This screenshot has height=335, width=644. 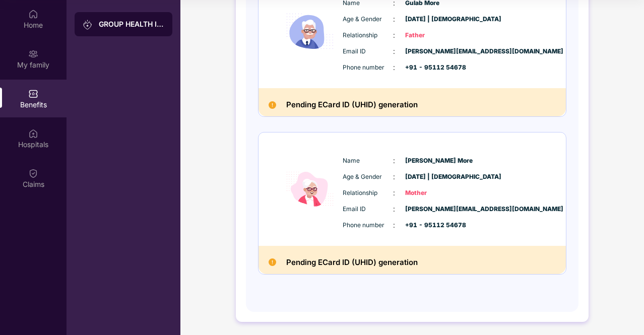 What do you see at coordinates (367, 161) in the screenshot?
I see `span: Name` at bounding box center [367, 161].